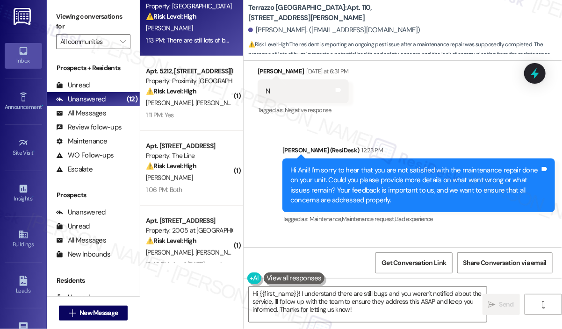 This screenshot has height=329, width=562. I want to click on button: Share Conversation via email, so click(505, 263).